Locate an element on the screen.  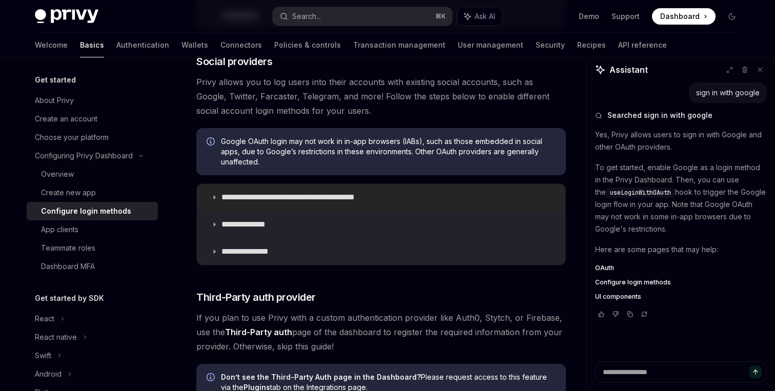
a: Policies & controls is located at coordinates (307, 45).